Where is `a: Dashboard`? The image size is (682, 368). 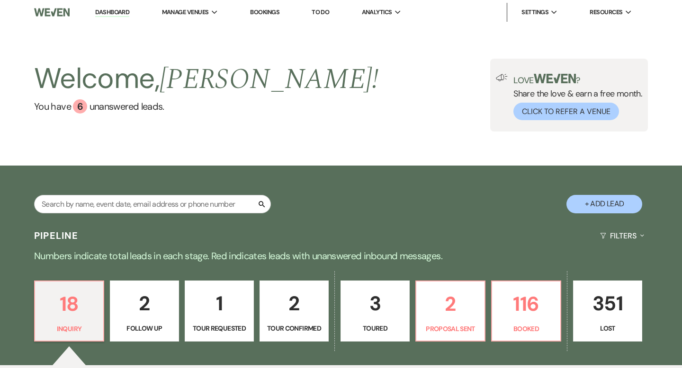 a: Dashboard is located at coordinates (112, 12).